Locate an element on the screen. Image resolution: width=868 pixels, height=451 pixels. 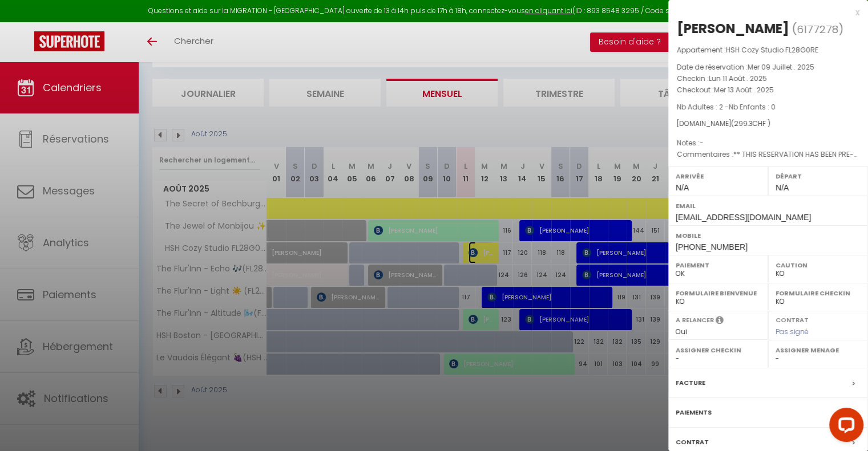
label: Caution is located at coordinates (817, 265).